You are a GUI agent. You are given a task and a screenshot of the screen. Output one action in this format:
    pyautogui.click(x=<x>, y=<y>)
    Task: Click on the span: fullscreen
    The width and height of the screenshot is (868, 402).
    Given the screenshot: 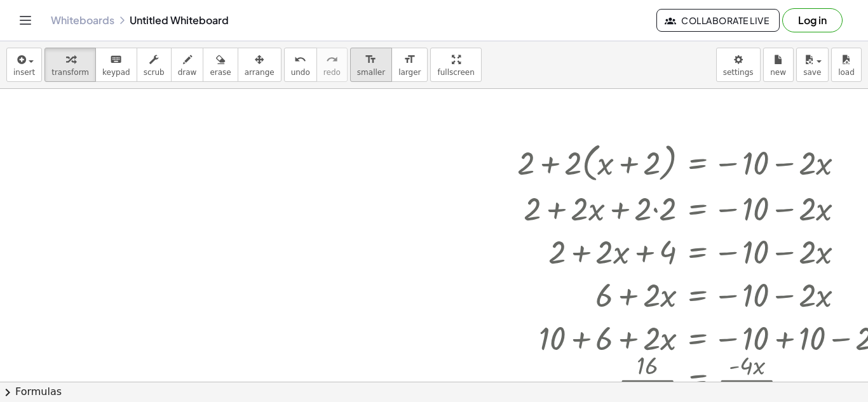 What is the action you would take?
    pyautogui.click(x=456, y=73)
    